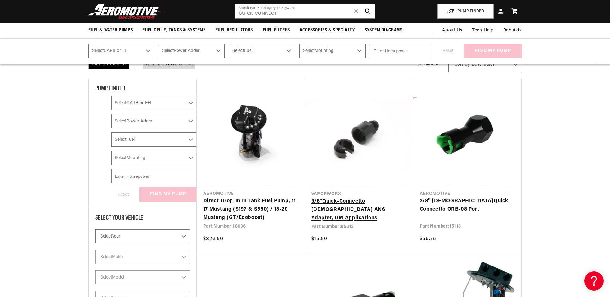 The width and height of the screenshot is (610, 297). I want to click on span: PUMP FINDER, so click(110, 89).